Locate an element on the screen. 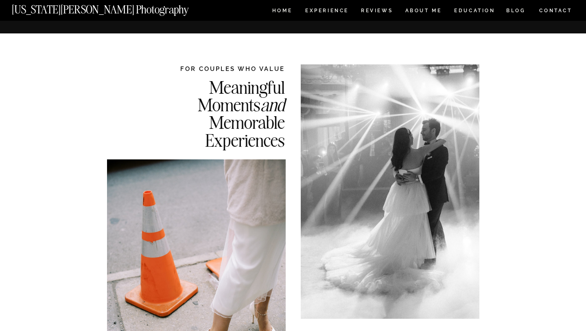  a: CONTACT is located at coordinates (556, 11).